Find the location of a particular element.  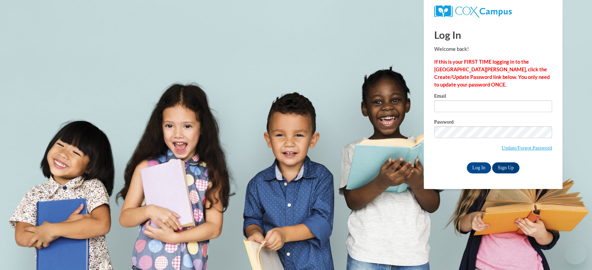

label: Password is located at coordinates (493, 123).